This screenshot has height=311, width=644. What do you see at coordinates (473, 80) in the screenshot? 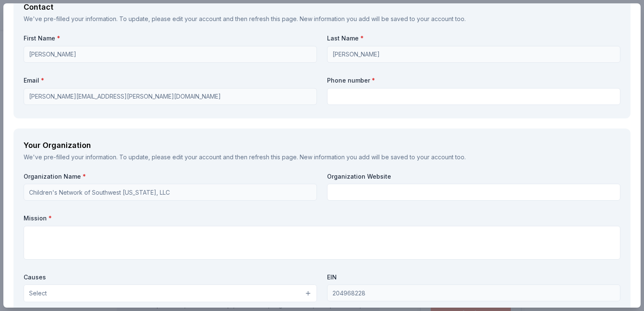
I see `label: Phone number` at bounding box center [473, 80].